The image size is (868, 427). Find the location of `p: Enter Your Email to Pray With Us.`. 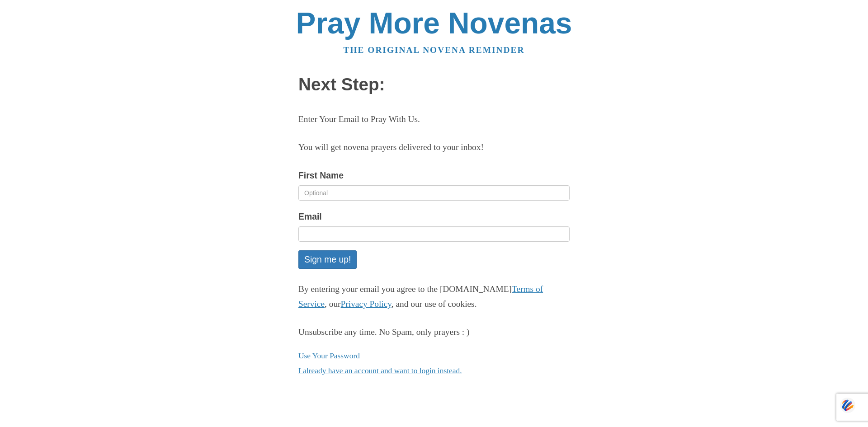

p: Enter Your Email to Pray With Us. is located at coordinates (434, 119).